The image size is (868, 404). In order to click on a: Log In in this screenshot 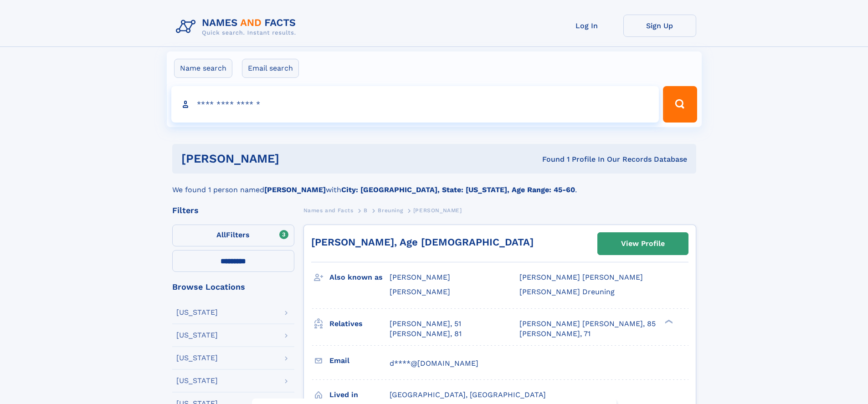, I will do `click(587, 26)`.